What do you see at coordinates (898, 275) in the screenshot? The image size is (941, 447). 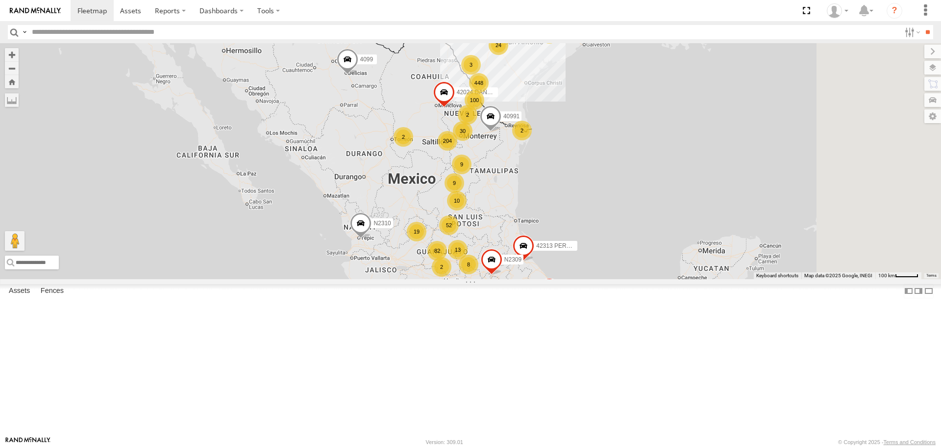 I see `button: Map Scale: 100 km per 44 pixels` at bounding box center [898, 275].